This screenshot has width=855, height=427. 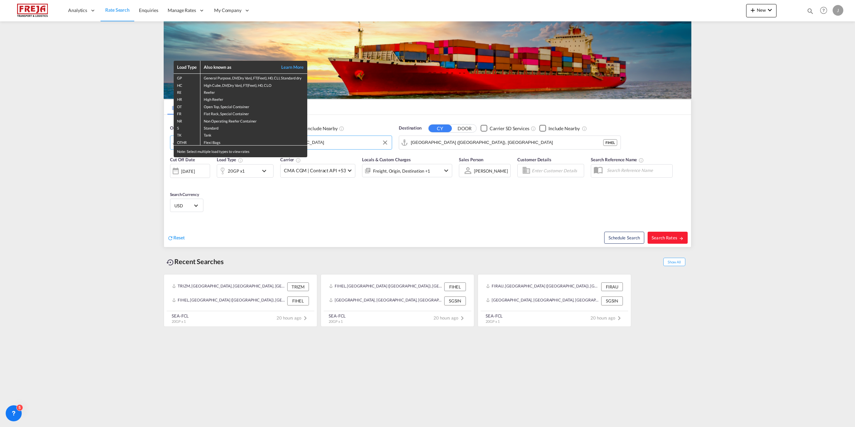 What do you see at coordinates (187, 67) in the screenshot?
I see `th: Load Type` at bounding box center [187, 67].